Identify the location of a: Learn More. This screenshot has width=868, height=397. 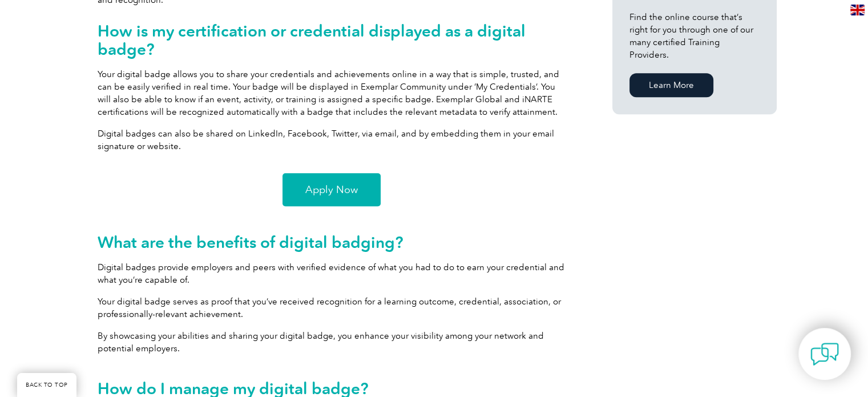
(671, 85).